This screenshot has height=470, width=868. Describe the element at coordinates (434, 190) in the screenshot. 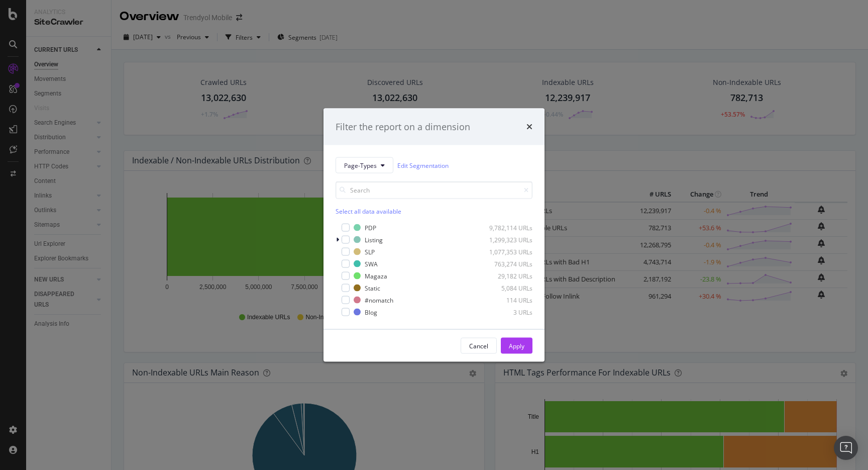

I see `input: Search` at that location.